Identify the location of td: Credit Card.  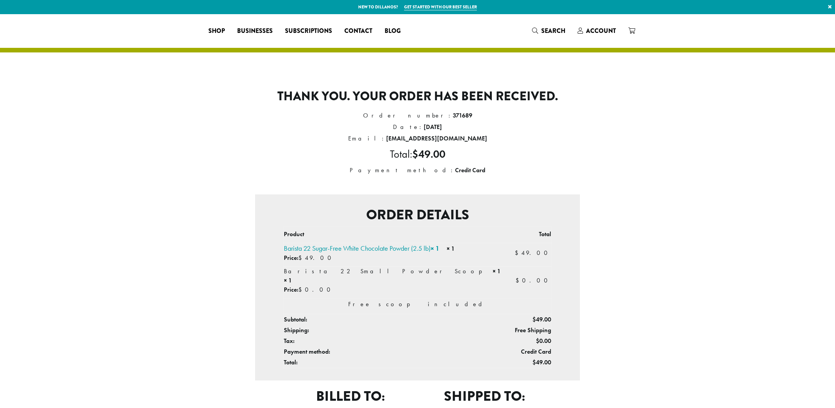
(533, 352).